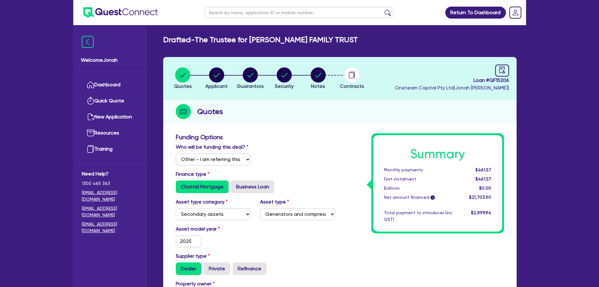 The width and height of the screenshot is (599, 287). I want to click on a: Return To Dashboard, so click(476, 13).